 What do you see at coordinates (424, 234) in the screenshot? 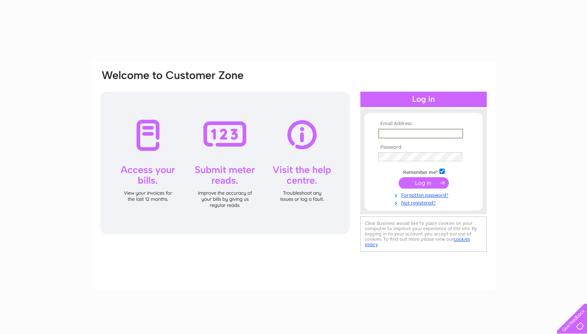
I see `div: Clear Business would like to place cookies on your computer to improve your experience of the sit...` at bounding box center [424, 234].